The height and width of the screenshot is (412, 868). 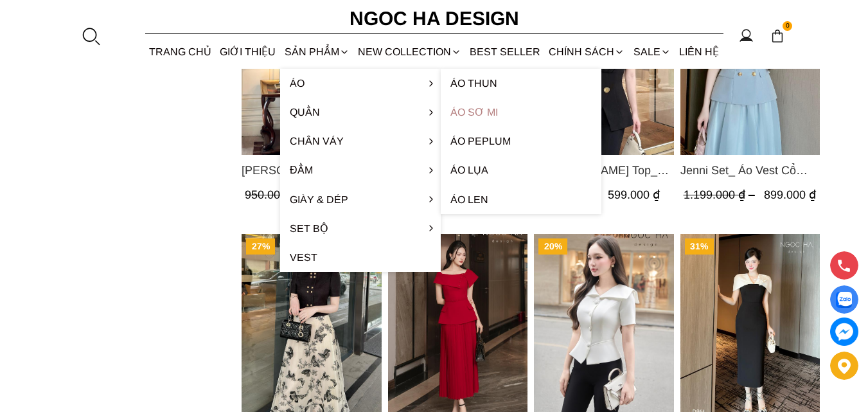 What do you see at coordinates (749, 170) in the screenshot?
I see `a: Link to Jenni Set_ Áo Vest Cổ Tròn Đính Cúc, Chân Váy Tơ Màu Xanh A1051+CV132` at bounding box center [749, 170].